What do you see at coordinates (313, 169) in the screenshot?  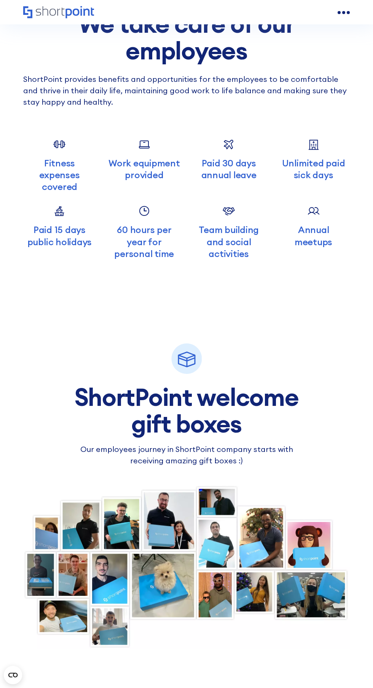 I see `p: Unlimited paid sick days` at bounding box center [313, 169].